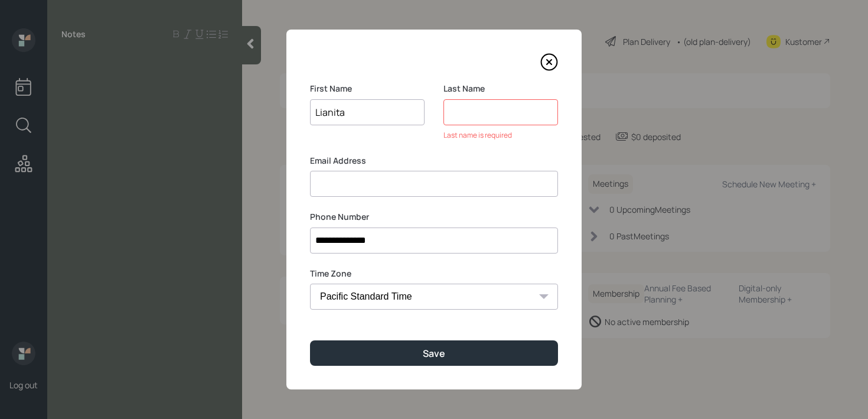 The height and width of the screenshot is (419, 868). I want to click on label: Phone Number, so click(434, 217).